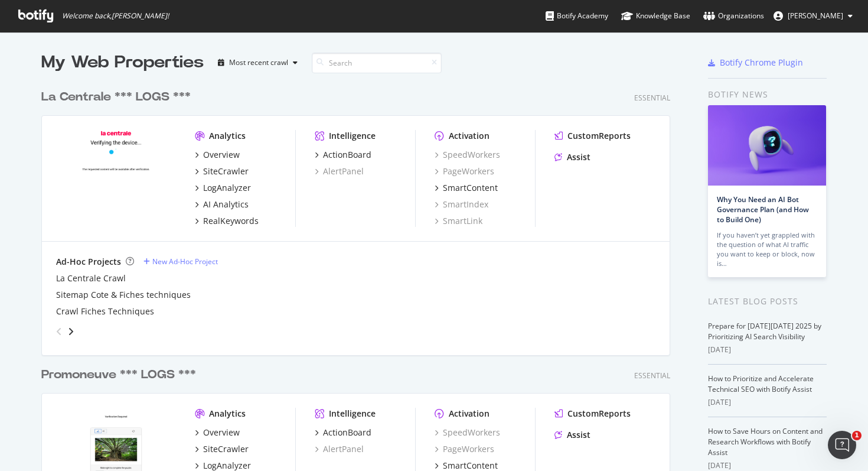  Describe the element at coordinates (857, 435) in the screenshot. I see `span: 1` at that location.